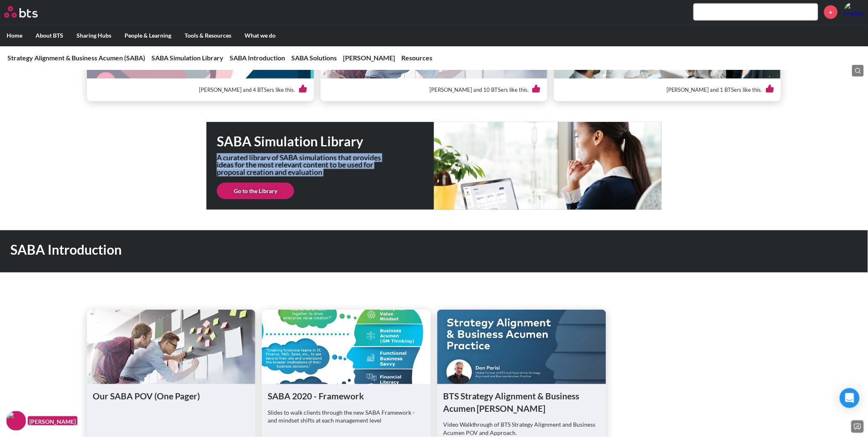 The image size is (868, 437). What do you see at coordinates (171, 396) in the screenshot?
I see `h1: Our SABA POV (One Pager)` at bounding box center [171, 396].